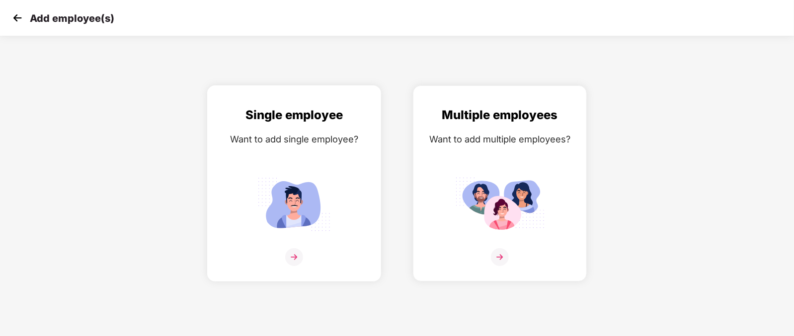  What do you see at coordinates (294, 115) in the screenshot?
I see `div: Single employee` at bounding box center [294, 115].